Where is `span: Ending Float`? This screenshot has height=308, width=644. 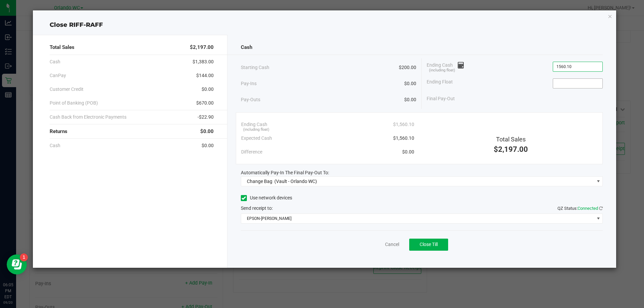 span: Ending Float is located at coordinates (440, 83).